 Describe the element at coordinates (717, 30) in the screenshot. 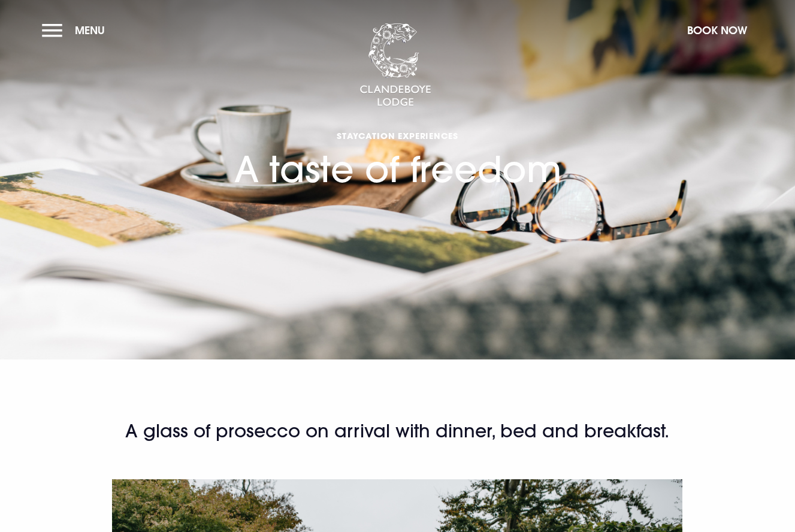

I see `button: Book Now` at that location.